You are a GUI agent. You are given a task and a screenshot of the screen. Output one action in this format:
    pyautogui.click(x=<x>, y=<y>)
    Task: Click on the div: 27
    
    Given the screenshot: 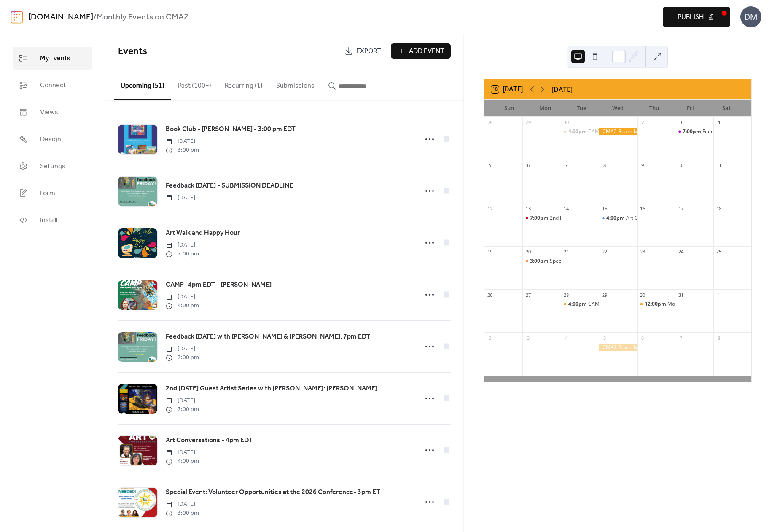 What is the action you would take?
    pyautogui.click(x=528, y=295)
    